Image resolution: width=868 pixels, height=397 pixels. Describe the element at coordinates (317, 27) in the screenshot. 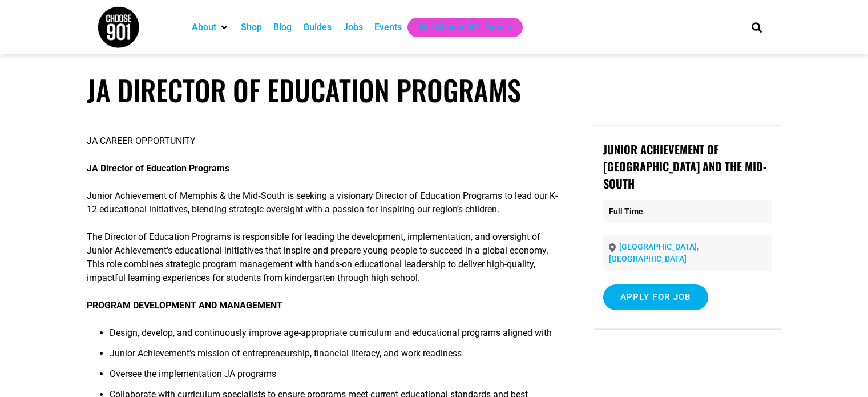

I see `a: Guides` at that location.